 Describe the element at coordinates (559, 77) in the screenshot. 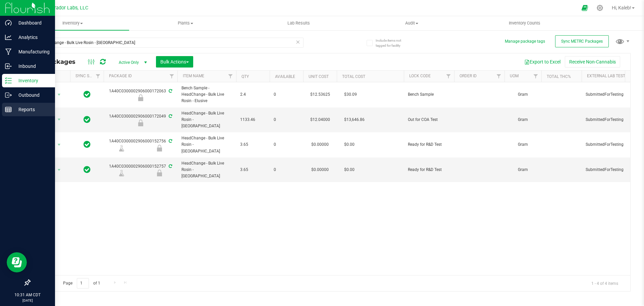

I see `a: Total THC%` at that location.